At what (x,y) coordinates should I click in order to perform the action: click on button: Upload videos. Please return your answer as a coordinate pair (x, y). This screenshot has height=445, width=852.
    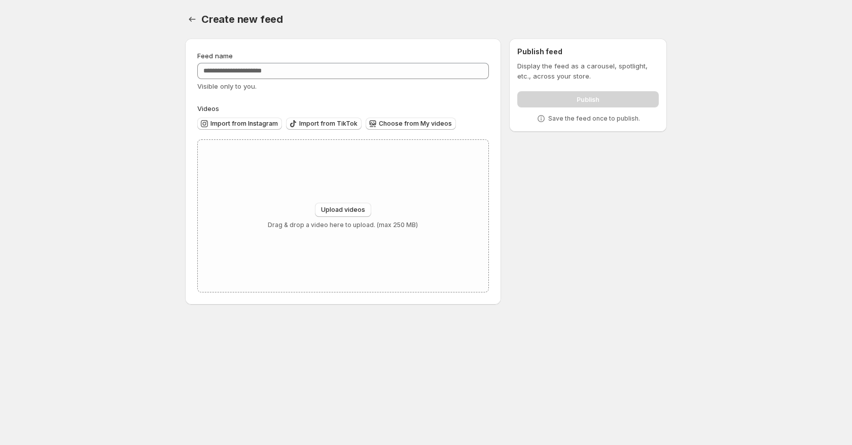
    Looking at the image, I should click on (343, 210).